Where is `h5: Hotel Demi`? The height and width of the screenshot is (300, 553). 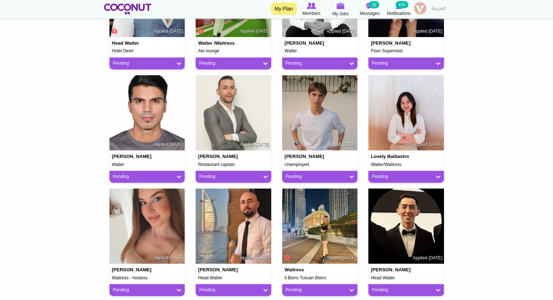 h5: Hotel Demi is located at coordinates (147, 51).